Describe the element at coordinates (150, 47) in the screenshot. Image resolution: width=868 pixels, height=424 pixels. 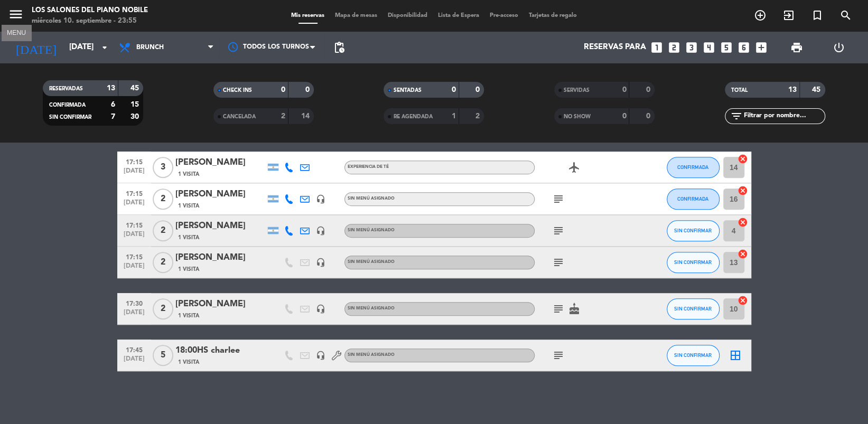
I see `span: Brunch` at that location.